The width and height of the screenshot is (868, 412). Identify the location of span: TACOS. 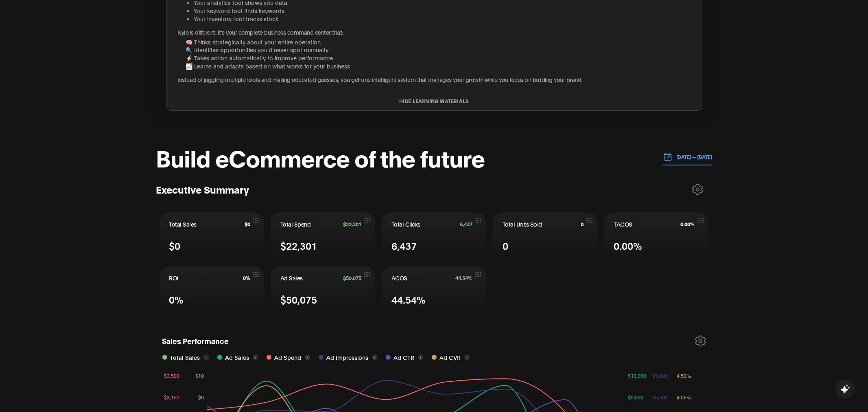
(623, 224).